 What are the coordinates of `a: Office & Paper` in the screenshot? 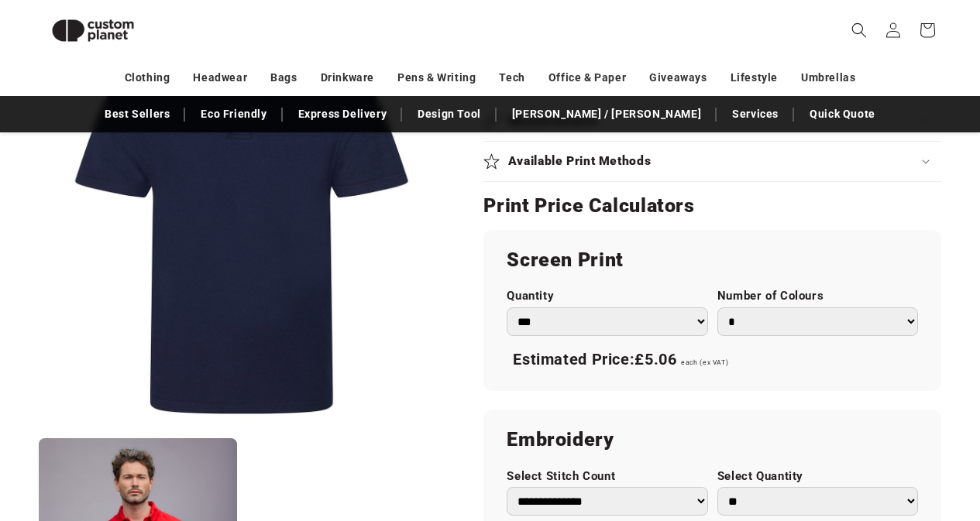 It's located at (587, 78).